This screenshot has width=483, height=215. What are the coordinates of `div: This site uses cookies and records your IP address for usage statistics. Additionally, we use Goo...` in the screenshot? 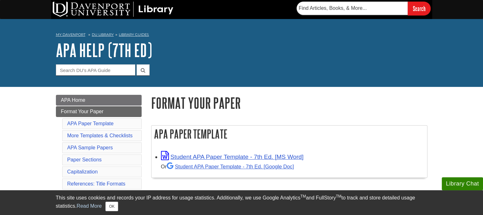 It's located at (242, 203).